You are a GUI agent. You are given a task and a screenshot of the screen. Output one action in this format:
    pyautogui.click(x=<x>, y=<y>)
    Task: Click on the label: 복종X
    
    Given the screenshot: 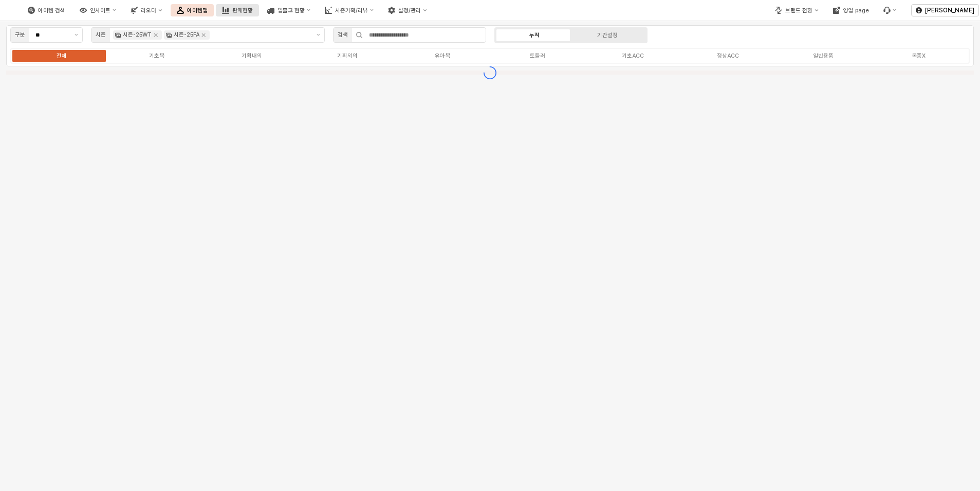 What is the action you would take?
    pyautogui.click(x=918, y=56)
    